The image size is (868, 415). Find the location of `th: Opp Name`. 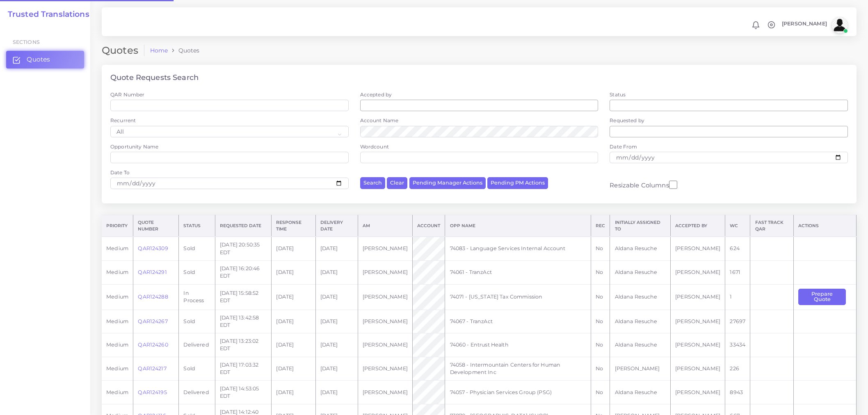

th: Opp Name is located at coordinates (518, 226).